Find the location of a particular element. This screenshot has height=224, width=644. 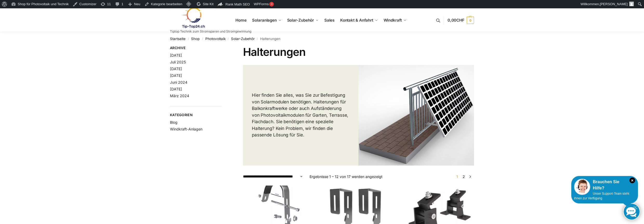

img: Benutzerbild von Rupert Spoddig is located at coordinates (631, 4).